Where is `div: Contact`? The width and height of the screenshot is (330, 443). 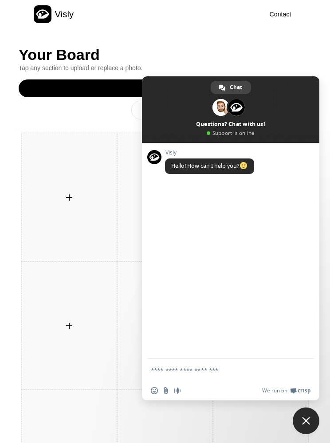 div: Contact is located at coordinates (280, 14).